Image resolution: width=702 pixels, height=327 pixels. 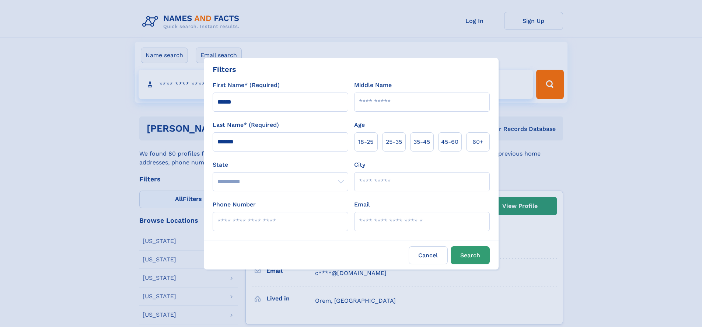 What do you see at coordinates (246, 125) in the screenshot?
I see `label: Last Name* (Required)` at bounding box center [246, 125].